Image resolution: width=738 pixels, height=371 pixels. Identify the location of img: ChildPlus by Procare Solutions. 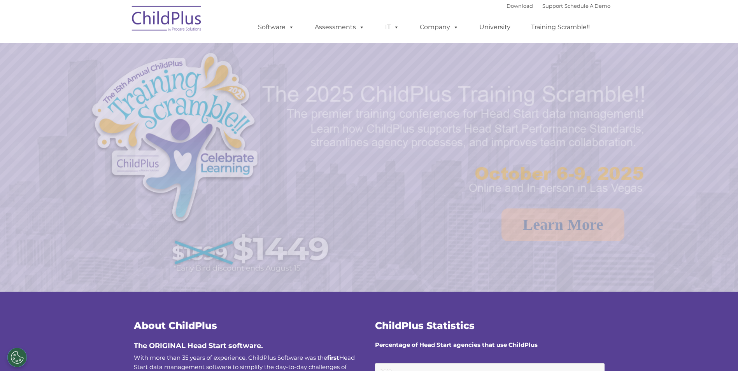
(167, 20).